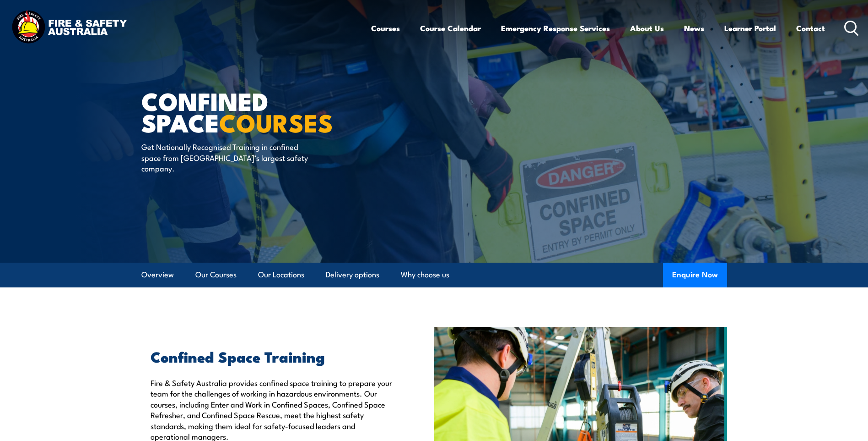  What do you see at coordinates (276, 121) in the screenshot?
I see `strong: COURSES` at bounding box center [276, 121].